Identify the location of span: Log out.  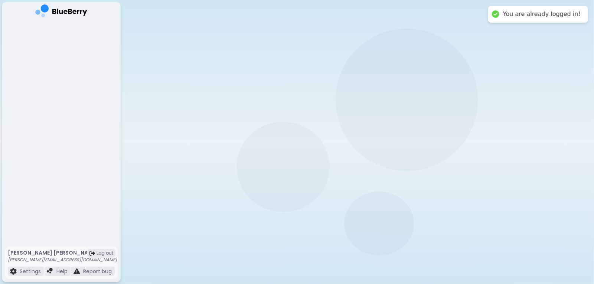
(105, 253).